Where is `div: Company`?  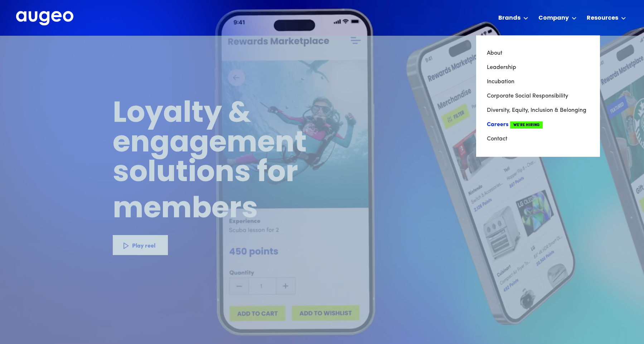
div: Company is located at coordinates (553, 18).